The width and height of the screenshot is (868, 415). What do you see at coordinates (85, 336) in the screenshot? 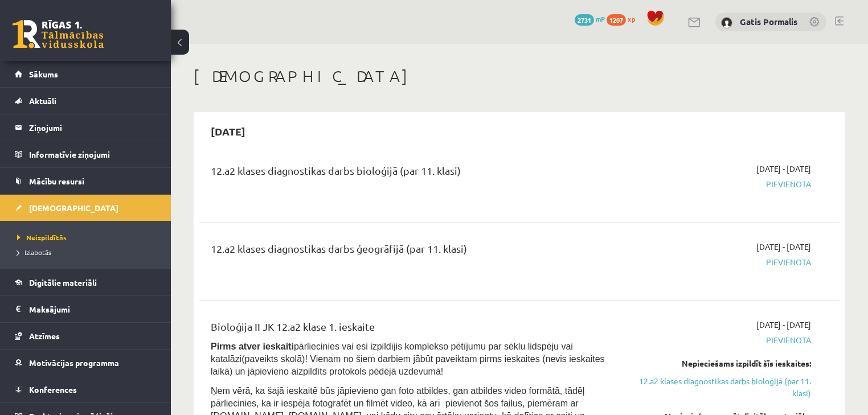
I see `a: Atzīmes` at bounding box center [85, 336].